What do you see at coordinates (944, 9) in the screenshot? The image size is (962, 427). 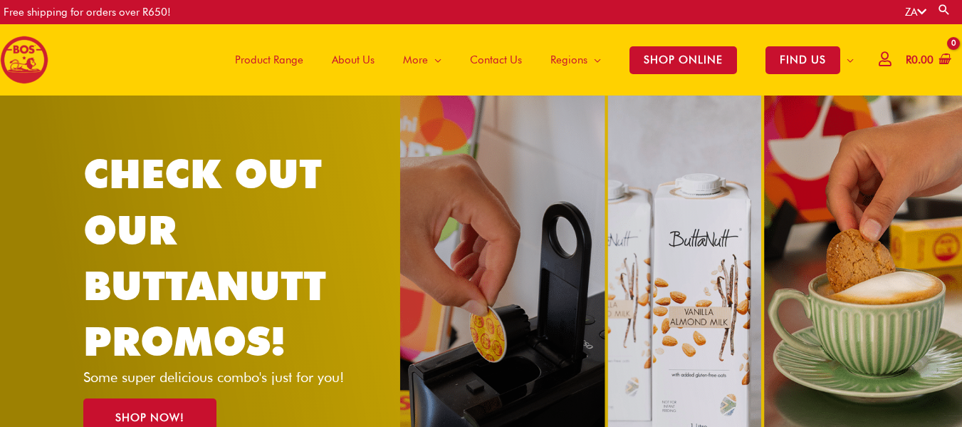 I see `a: Search button` at bounding box center [944, 9].